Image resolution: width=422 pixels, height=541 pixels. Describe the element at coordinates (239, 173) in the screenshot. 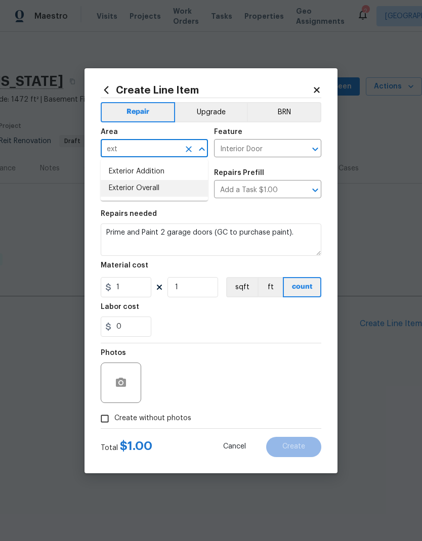

I see `h5: Repairs Prefill` at that location.